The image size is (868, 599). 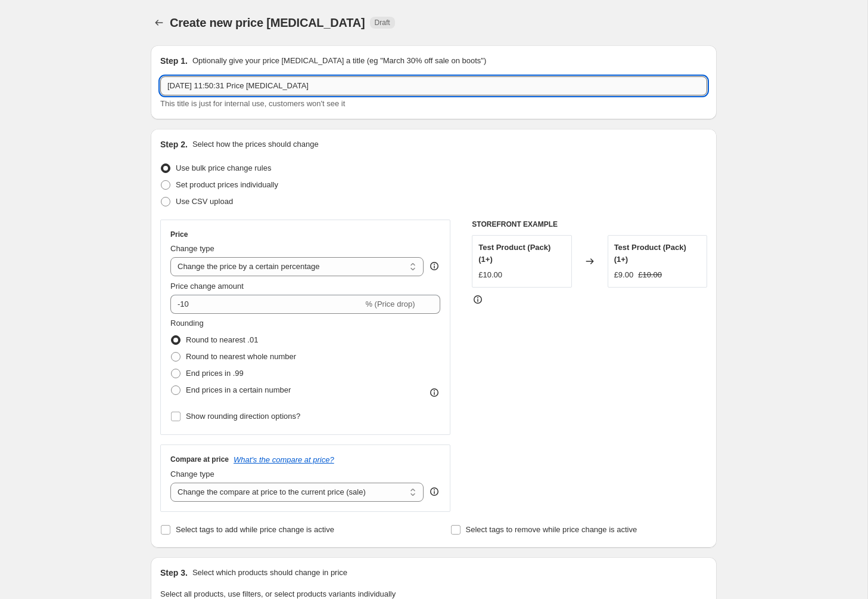 I want to click on button: What's the compare at price?, so click(x=284, y=459).